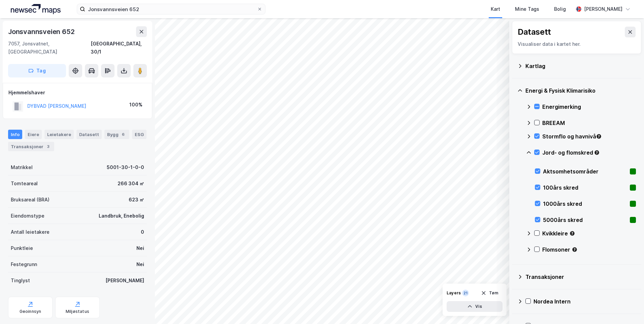 This screenshot has width=644, height=324. Describe the element at coordinates (589, 123) in the screenshot. I see `div: BREEAM` at that location.